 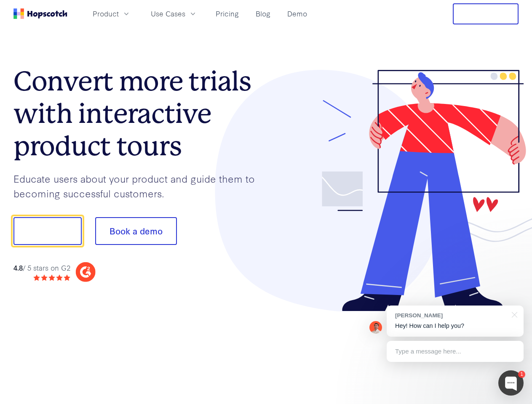 I want to click on p: Educate users about your product and guide them to becoming successful customers., so click(x=140, y=186).